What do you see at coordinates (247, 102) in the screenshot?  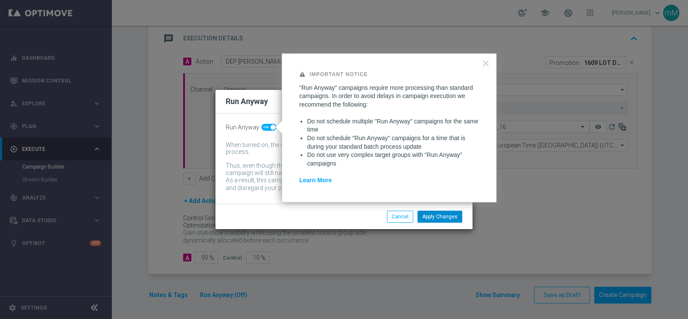 I see `h2: Run Anyway` at bounding box center [247, 102].